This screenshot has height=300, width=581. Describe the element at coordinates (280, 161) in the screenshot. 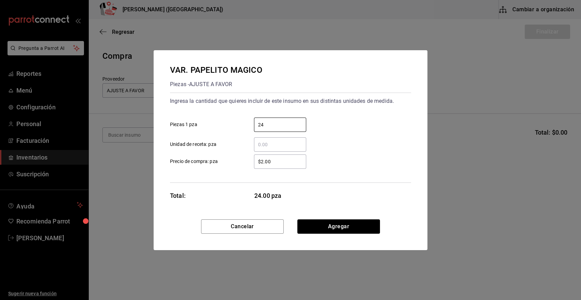

I see `input: Precio de compra: pza` at that location.